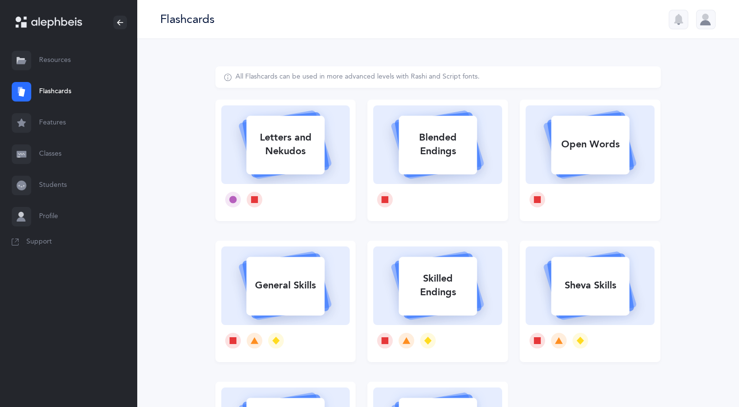  I want to click on div: Sheva Skills, so click(590, 286).